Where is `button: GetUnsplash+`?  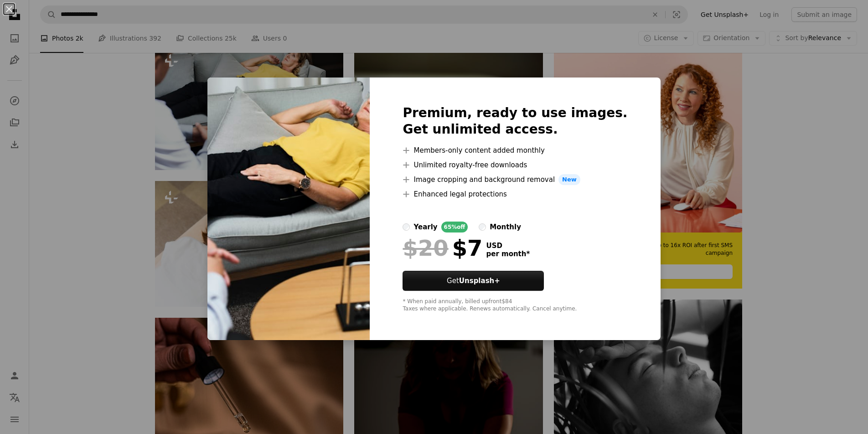
button: GetUnsplash+ is located at coordinates (473, 281).